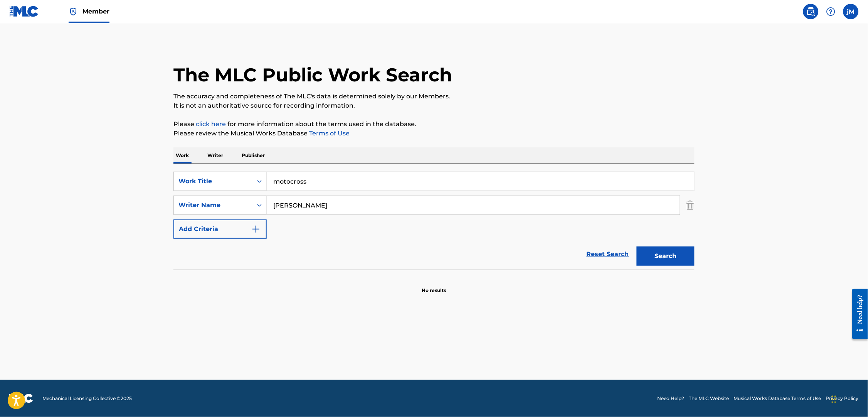  I want to click on form: Search Form, so click(434, 221).